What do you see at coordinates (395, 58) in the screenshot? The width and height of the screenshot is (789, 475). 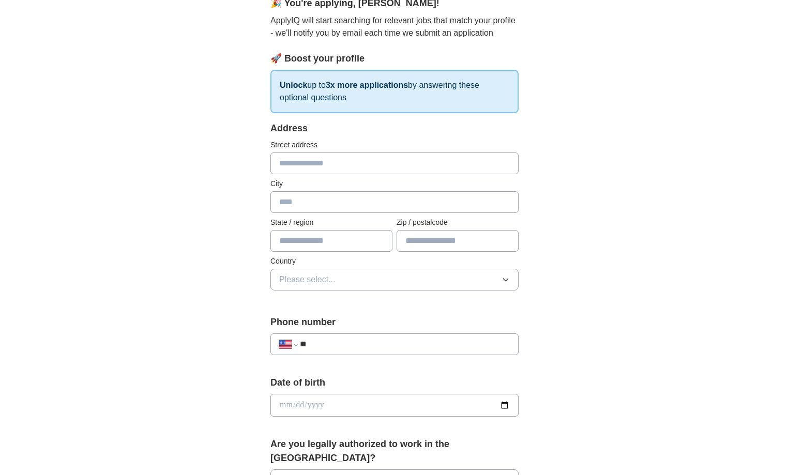 I see `div: 🚀 Boost your profile` at bounding box center [395, 58].